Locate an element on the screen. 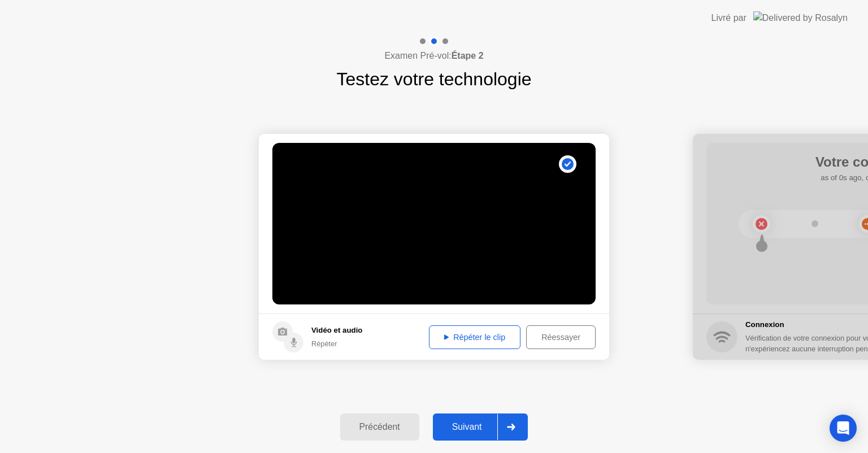 The width and height of the screenshot is (868, 453). div: Réessayer is located at coordinates (560, 337).